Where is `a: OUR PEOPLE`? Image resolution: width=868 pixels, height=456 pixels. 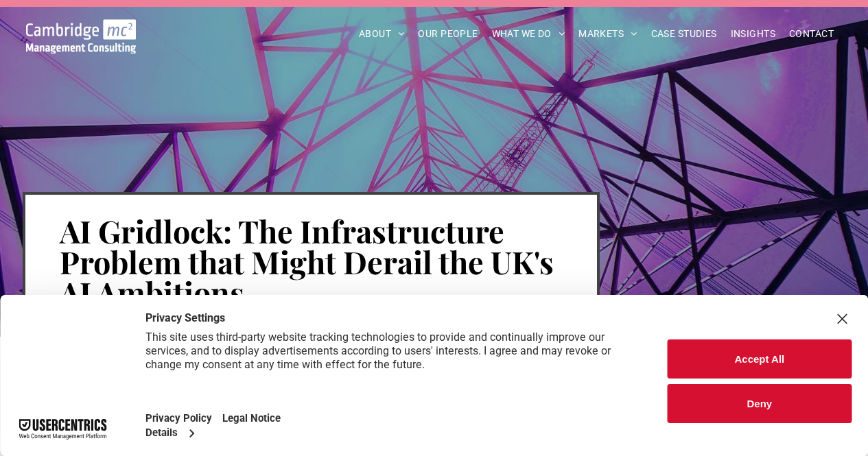
a: OUR PEOPLE is located at coordinates (447, 34).